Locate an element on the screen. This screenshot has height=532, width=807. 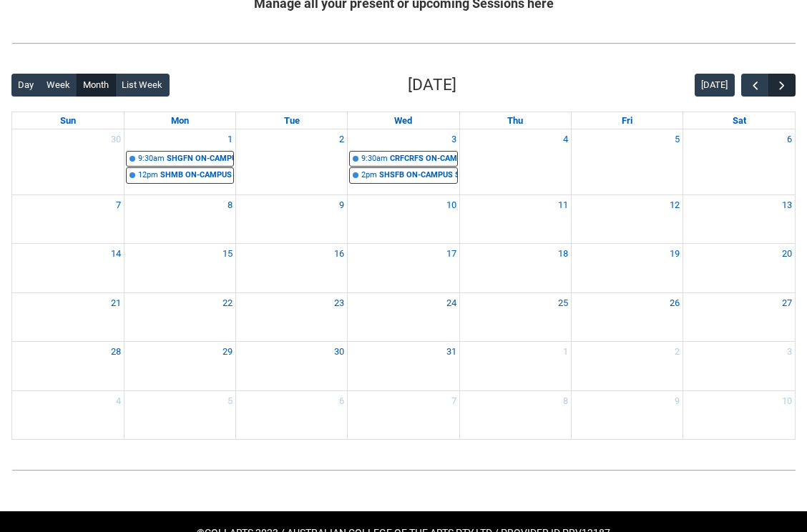
button: Week is located at coordinates (59, 85).